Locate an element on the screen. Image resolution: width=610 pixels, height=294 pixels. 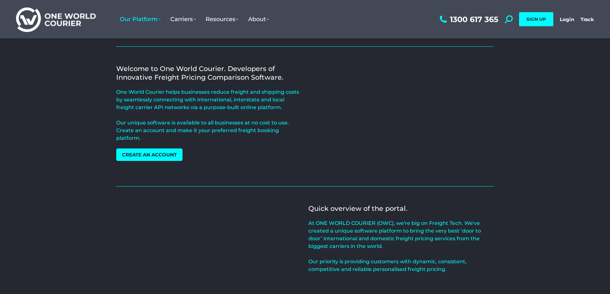
h2: One World Courier helps businesses reduce freight and shipping costs by seamlessly connecting wit... is located at coordinates (209, 115).